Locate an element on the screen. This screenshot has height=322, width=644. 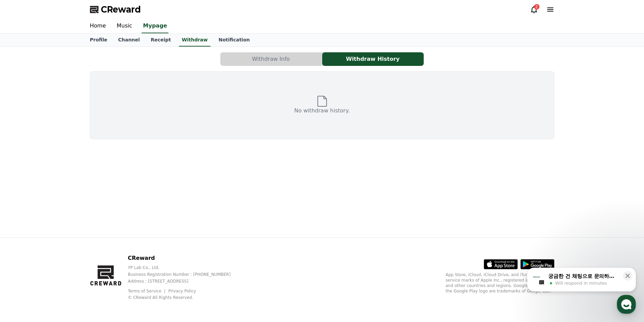
a: Music is located at coordinates (124, 26).